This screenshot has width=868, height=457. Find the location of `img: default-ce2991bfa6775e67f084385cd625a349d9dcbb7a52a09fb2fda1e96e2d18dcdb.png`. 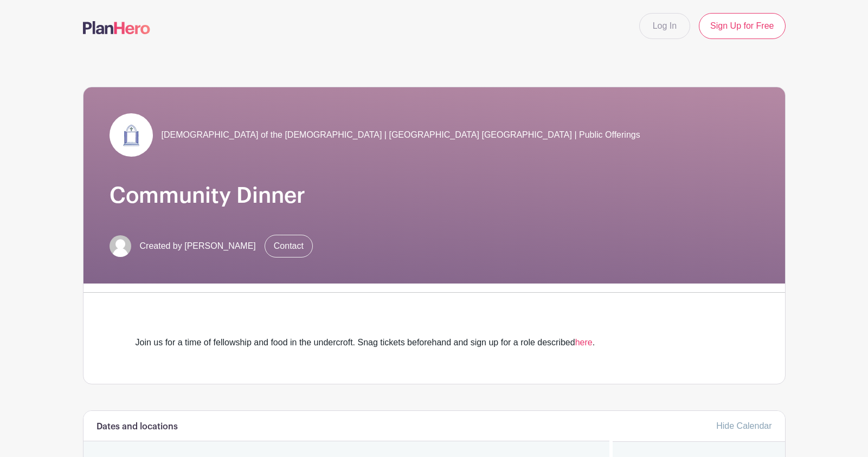

img: default-ce2991bfa6775e67f084385cd625a349d9dcbb7a52a09fb2fda1e96e2d18dcdb.png is located at coordinates (120, 246).